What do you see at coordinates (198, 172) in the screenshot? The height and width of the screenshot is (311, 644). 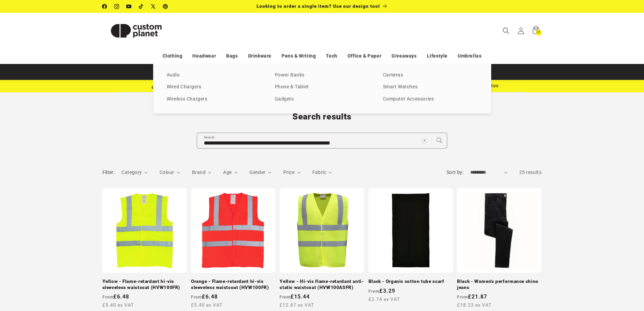 I see `span: Brand` at bounding box center [198, 172].